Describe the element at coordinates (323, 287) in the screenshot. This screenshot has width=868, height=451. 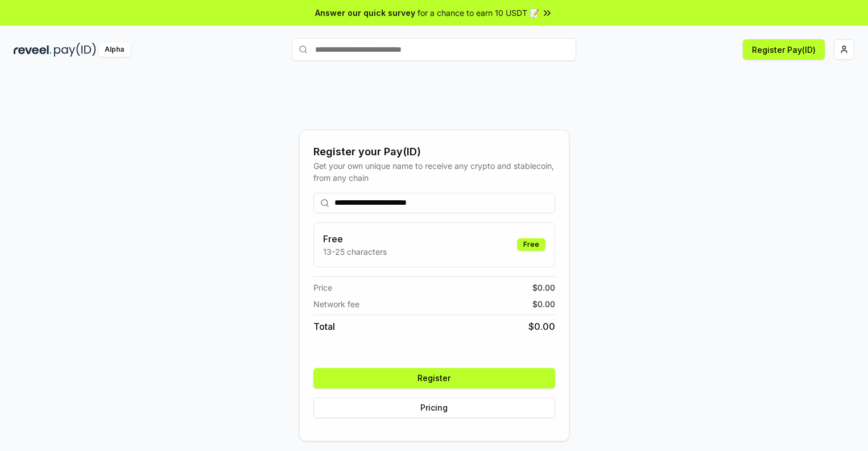
I see `span: Price` at that location.